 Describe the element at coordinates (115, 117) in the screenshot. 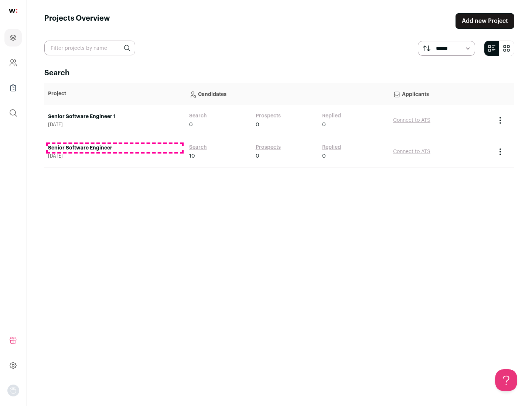

I see `a: Senior Software Engineer 1` at that location.